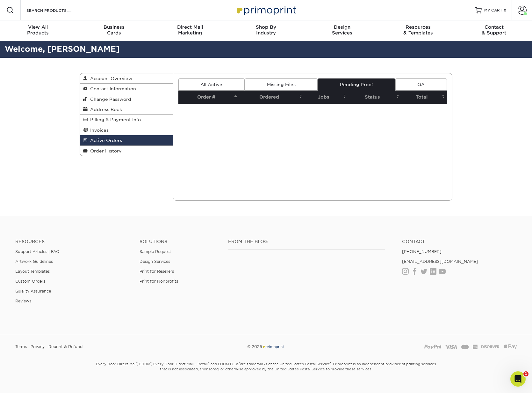 This screenshot has height=393, width=532. Describe the element at coordinates (266, 31) in the screenshot. I see `a: Shop ByIndustry` at that location.